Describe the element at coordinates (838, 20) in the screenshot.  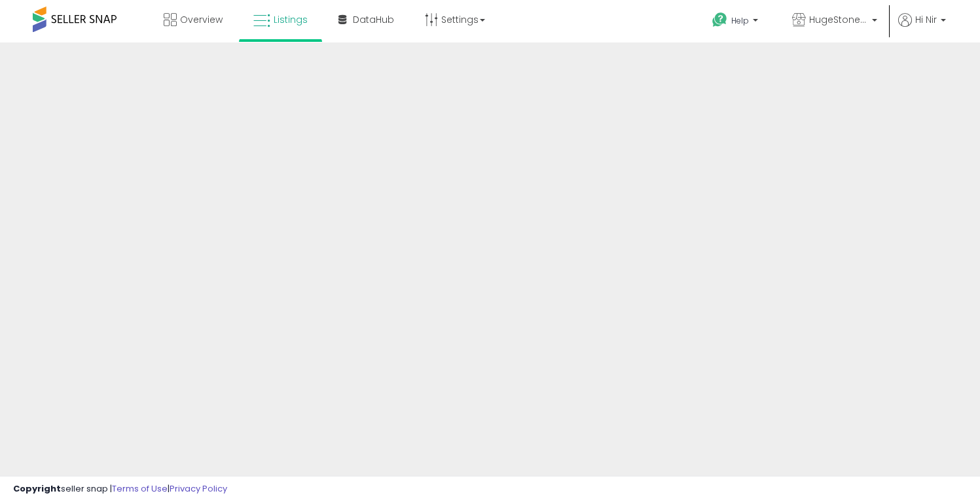
I see `span: HugeStone Store` at that location.